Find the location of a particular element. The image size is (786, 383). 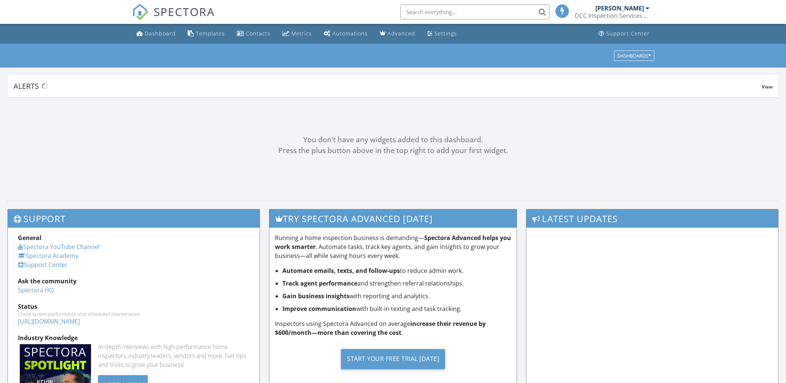

div: You don't have any widgets added to this dashboard. is located at coordinates (393, 139).